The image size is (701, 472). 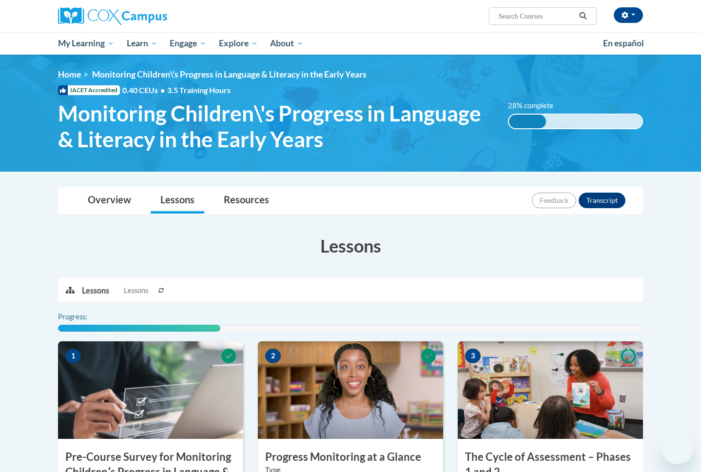 I want to click on a: En español, so click(x=623, y=43).